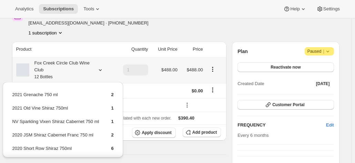 Image resolution: width=355 pixels, height=163 pixels. I want to click on span: Help, so click(295, 9).